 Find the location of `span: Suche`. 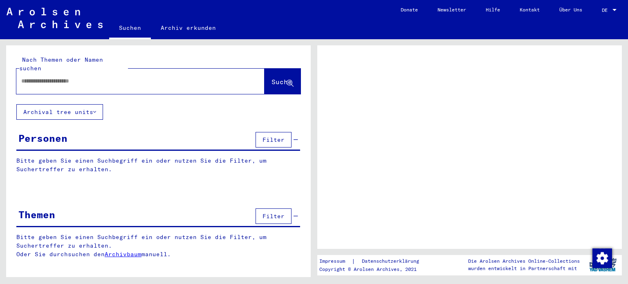

span: Suche is located at coordinates (282, 82).